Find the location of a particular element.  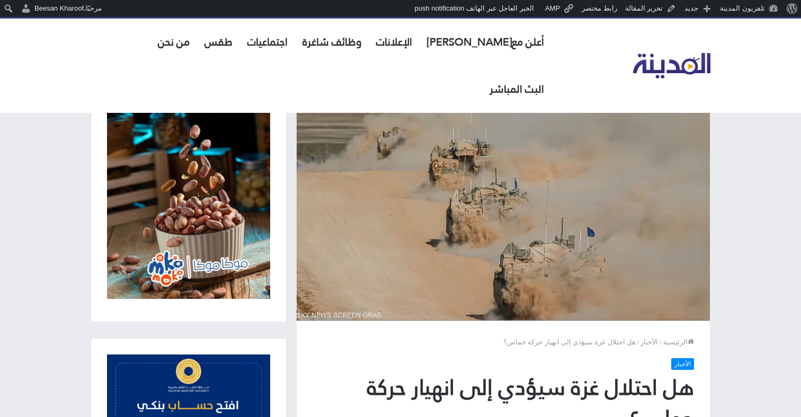

a: تلفزيون المدينة is located at coordinates (672, 66).